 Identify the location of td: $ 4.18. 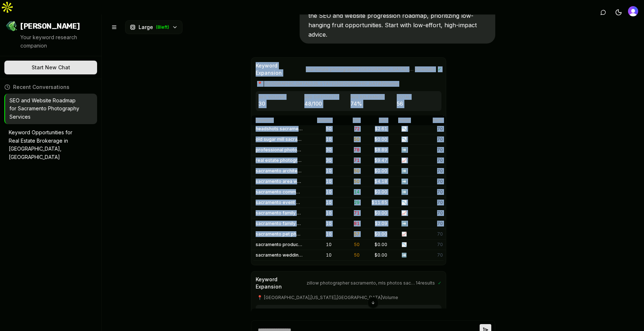
(376, 181).